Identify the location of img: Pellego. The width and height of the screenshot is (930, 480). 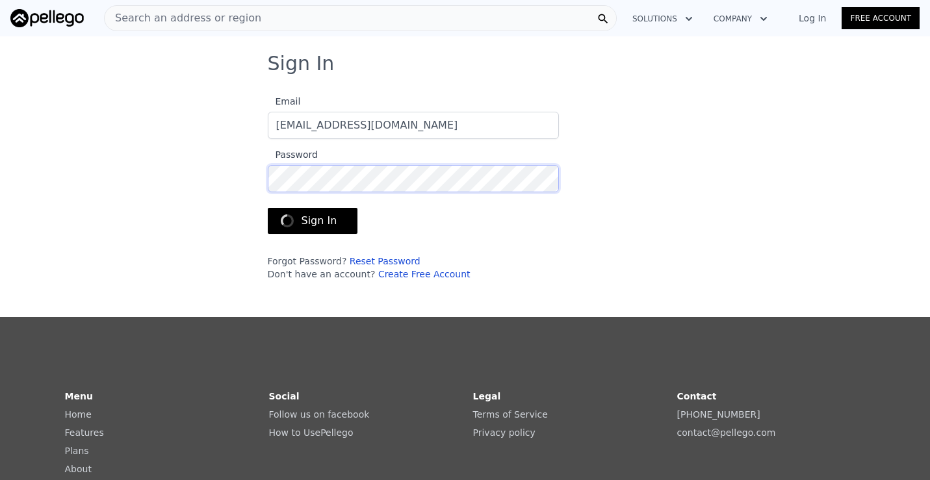
(47, 18).